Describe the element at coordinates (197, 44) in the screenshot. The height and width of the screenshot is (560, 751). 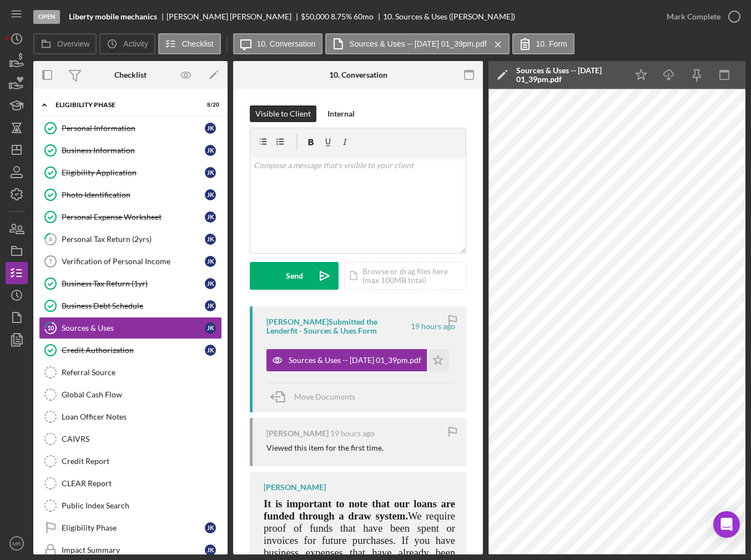
I see `label: Checklist` at that location.